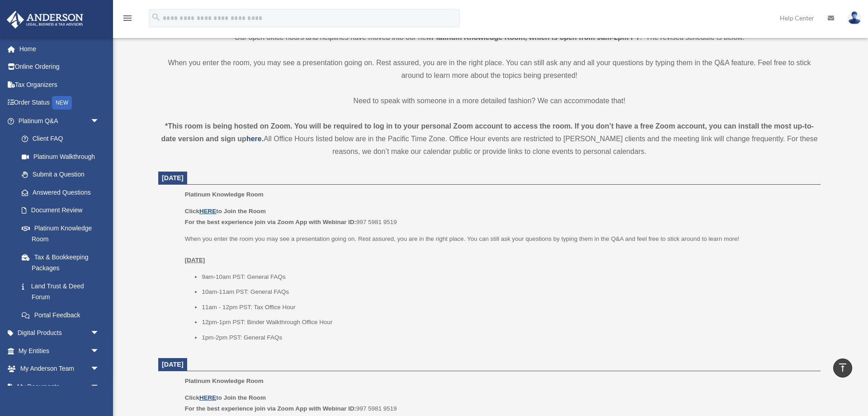 Image resolution: width=868 pixels, height=416 pixels. What do you see at coordinates (488, 132) in the screenshot?
I see `strong: *This room is being hosted on Zoom. You will be required to log in to your personal Zoom account ...` at bounding box center [488, 132].